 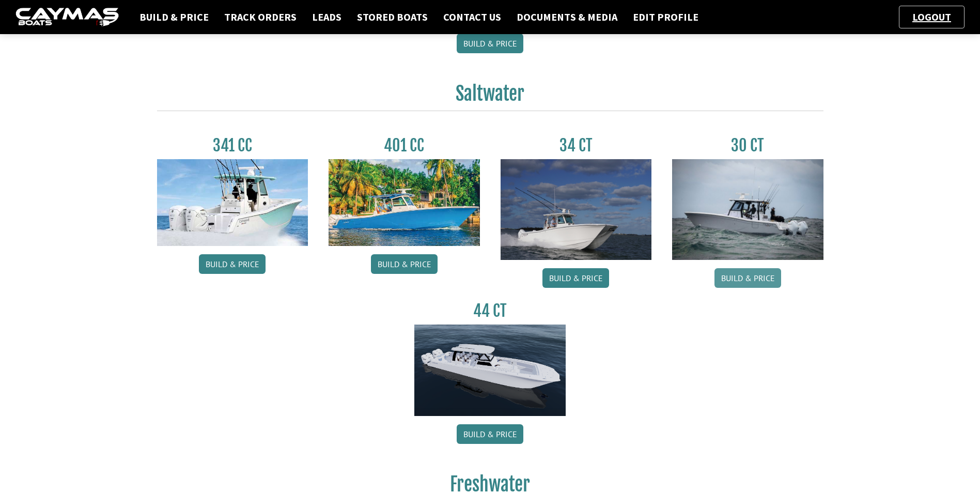 I want to click on img: 44ct_background.png, so click(x=490, y=370).